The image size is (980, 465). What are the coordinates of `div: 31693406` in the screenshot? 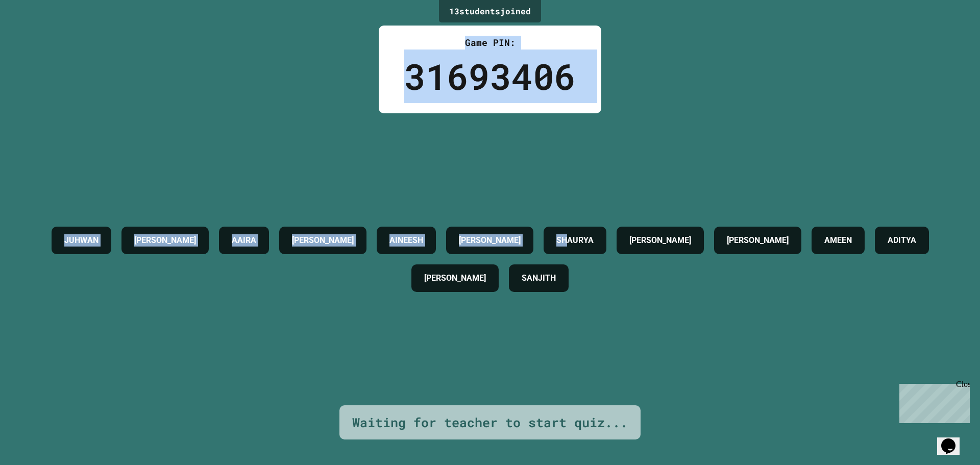 It's located at (490, 76).